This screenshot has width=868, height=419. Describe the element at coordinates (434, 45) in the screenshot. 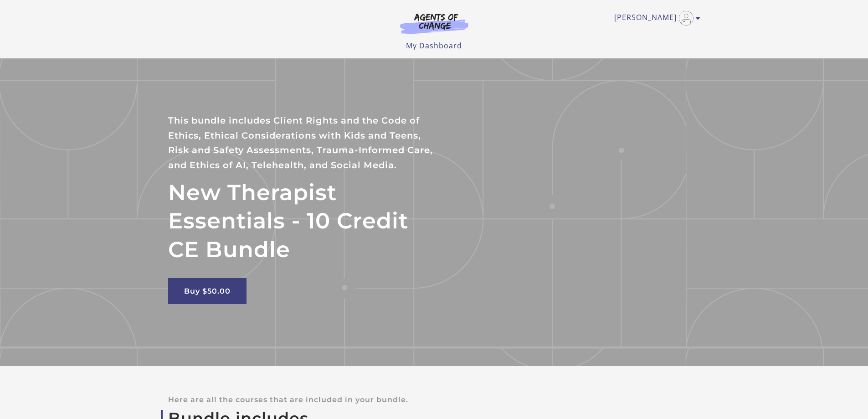

I see `a: My Dashboard` at that location.